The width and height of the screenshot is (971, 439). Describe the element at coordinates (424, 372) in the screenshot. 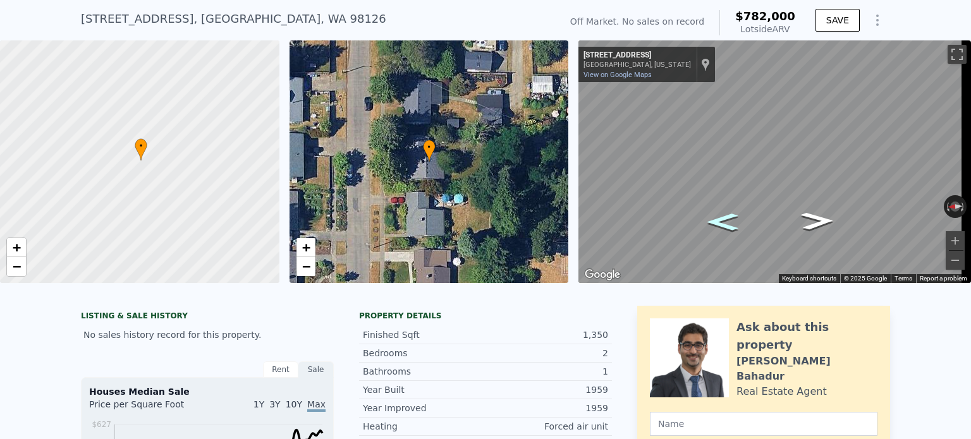

I see `div: Bathrooms` at that location.